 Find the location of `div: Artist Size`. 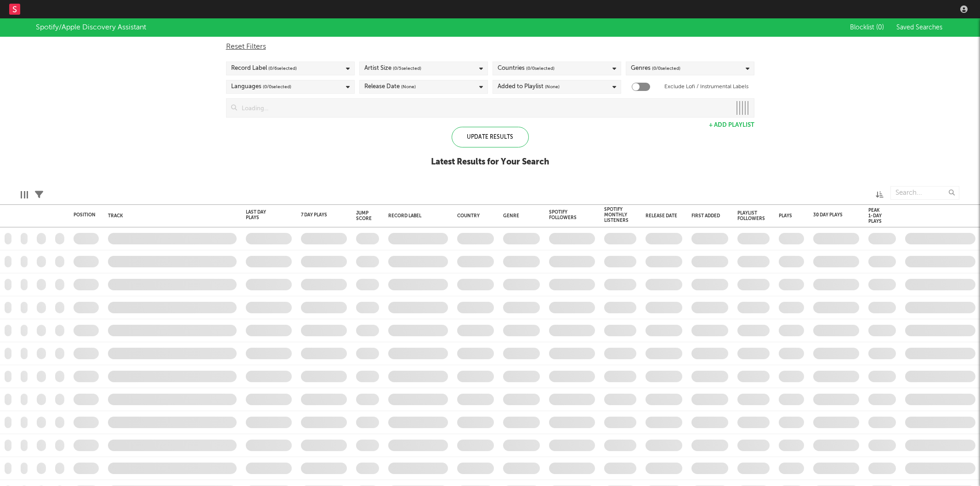

div: Artist Size is located at coordinates (393, 69).